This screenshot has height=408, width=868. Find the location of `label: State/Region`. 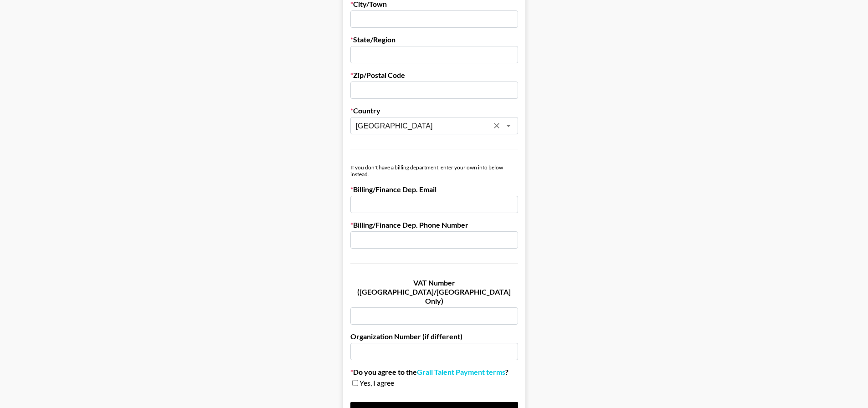

label: State/Region is located at coordinates (434, 39).